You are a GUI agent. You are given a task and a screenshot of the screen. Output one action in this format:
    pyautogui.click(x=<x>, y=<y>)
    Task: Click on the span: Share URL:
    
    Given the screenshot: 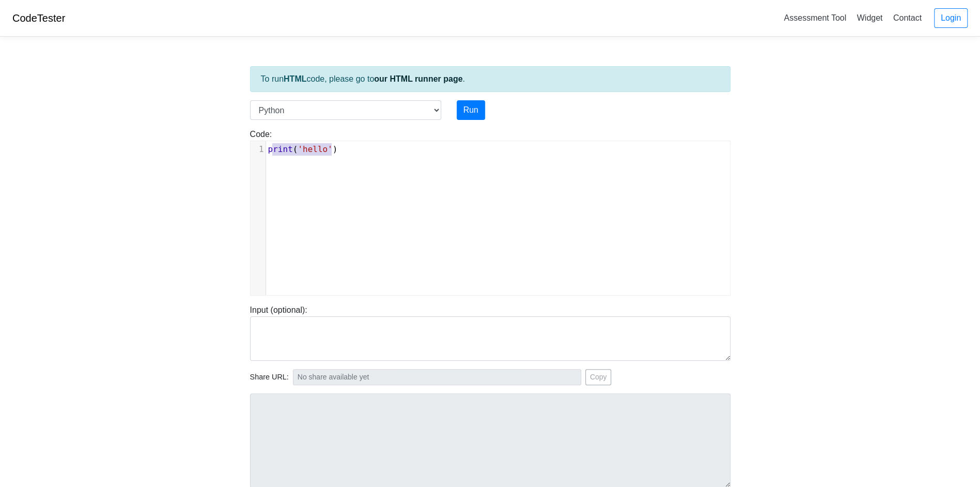 What is the action you would take?
    pyautogui.click(x=269, y=377)
    